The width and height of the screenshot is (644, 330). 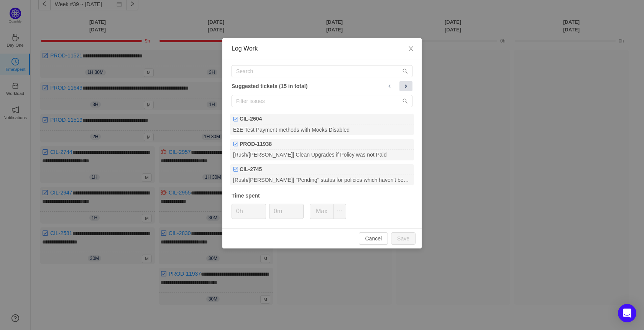 What do you see at coordinates (322, 129) in the screenshot?
I see `div: E2E Test Payment methods with Mocks Disabled` at bounding box center [322, 129].